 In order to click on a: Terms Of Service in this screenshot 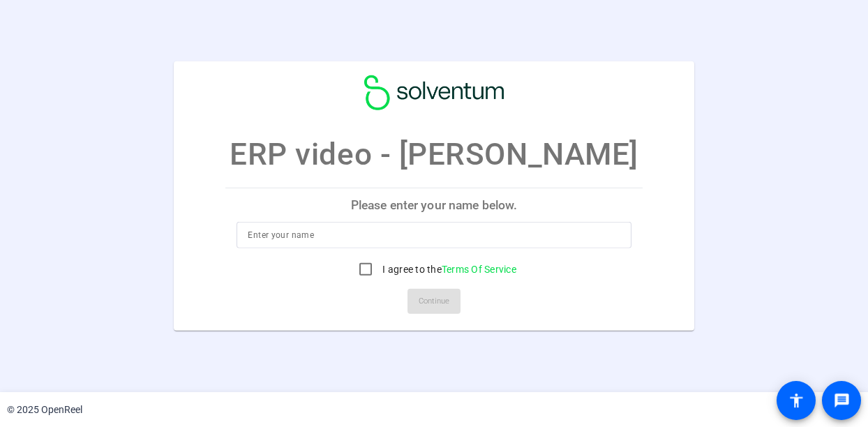, I will do `click(478, 269)`.